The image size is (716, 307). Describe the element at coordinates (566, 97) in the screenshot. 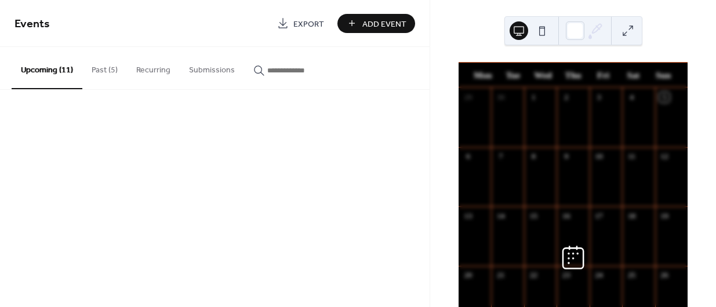

I see `div: 2` at that location.